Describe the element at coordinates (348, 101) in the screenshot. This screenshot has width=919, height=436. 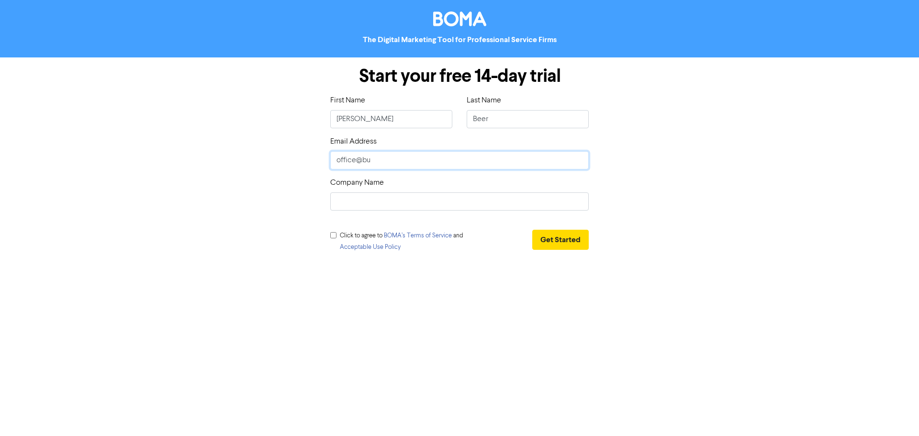
I see `label: First Name` at that location.